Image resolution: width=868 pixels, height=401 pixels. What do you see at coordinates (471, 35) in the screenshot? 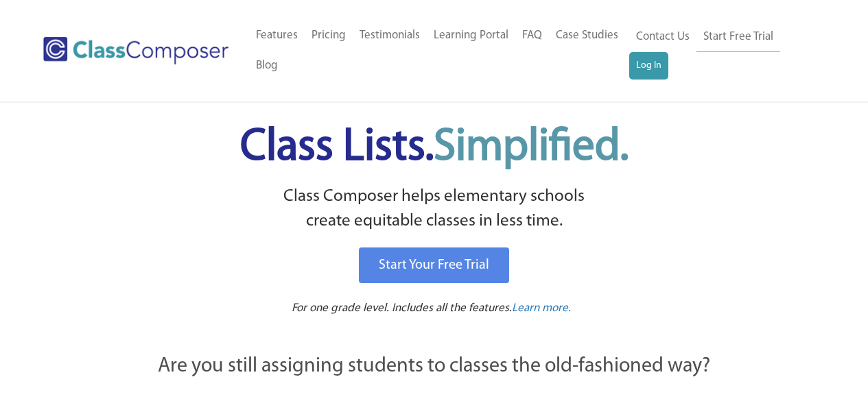
I see `a: Learning Portal` at bounding box center [471, 35].